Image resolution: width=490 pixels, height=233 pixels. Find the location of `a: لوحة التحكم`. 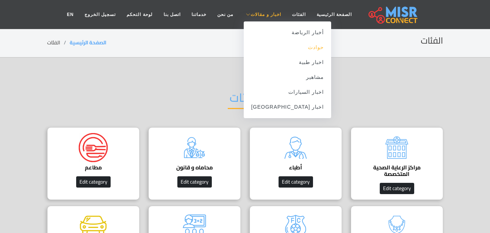

a: لوحة التحكم is located at coordinates (139, 15).